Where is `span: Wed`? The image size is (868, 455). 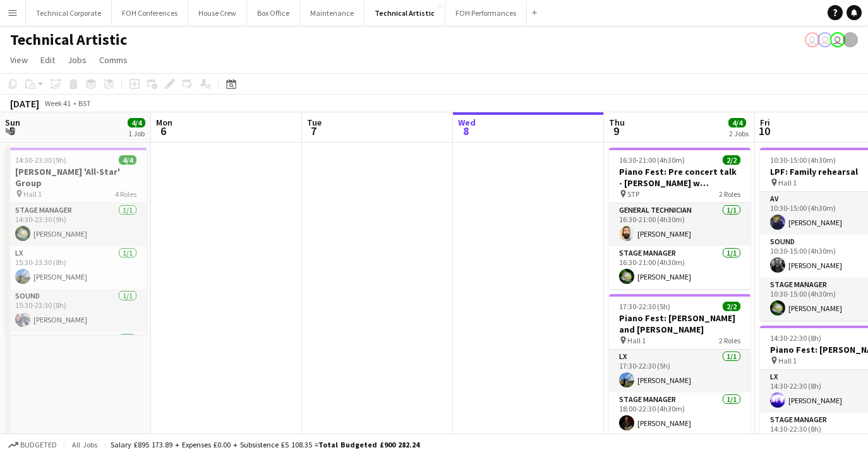 span: Wed is located at coordinates (467, 123).